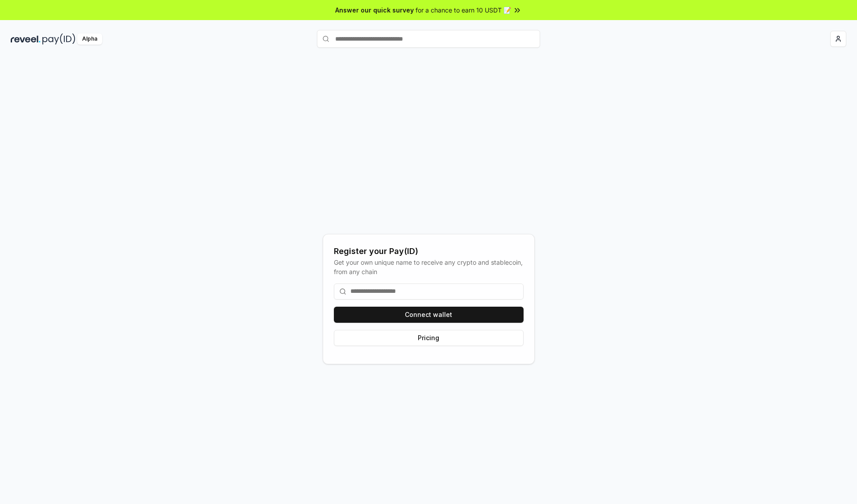 This screenshot has width=857, height=504. Describe the element at coordinates (59, 38) in the screenshot. I see `img: pay_id` at that location.